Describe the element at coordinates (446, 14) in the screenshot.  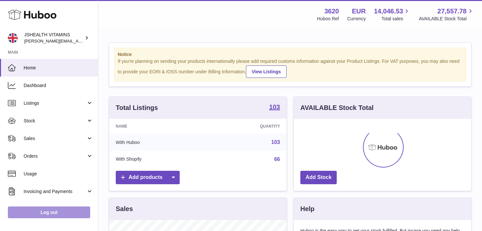
I see `a: 27,557.78 AVAILABLE Stock Total` at that location.